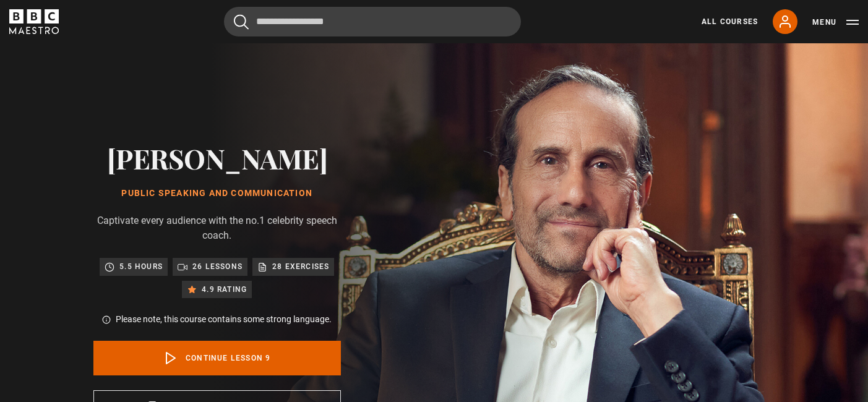  Describe the element at coordinates (372, 21) in the screenshot. I see `input: Search` at that location.